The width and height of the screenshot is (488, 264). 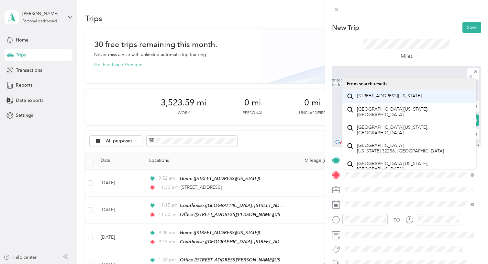 I want to click on span: From search results, so click(x=367, y=84).